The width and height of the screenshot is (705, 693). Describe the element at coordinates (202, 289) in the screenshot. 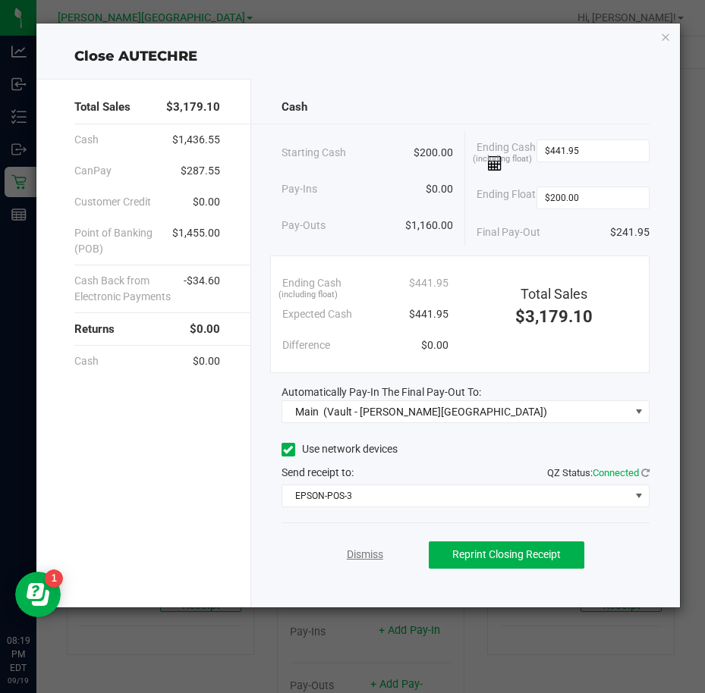

I see `span: -$34.60` at that location.